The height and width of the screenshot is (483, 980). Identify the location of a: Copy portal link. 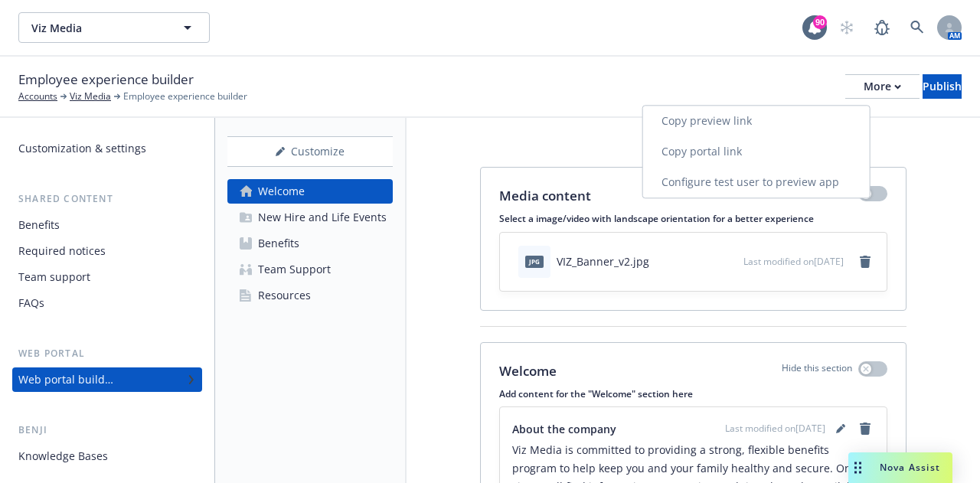
(756, 152).